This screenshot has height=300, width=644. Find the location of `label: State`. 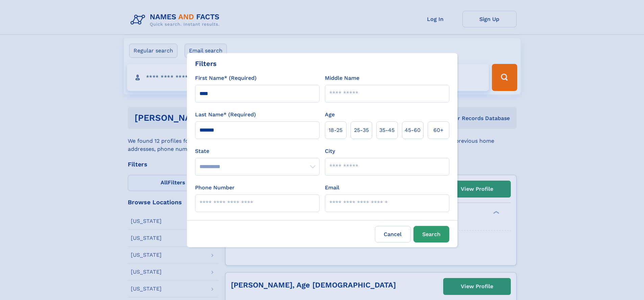

label: State is located at coordinates (257, 151).